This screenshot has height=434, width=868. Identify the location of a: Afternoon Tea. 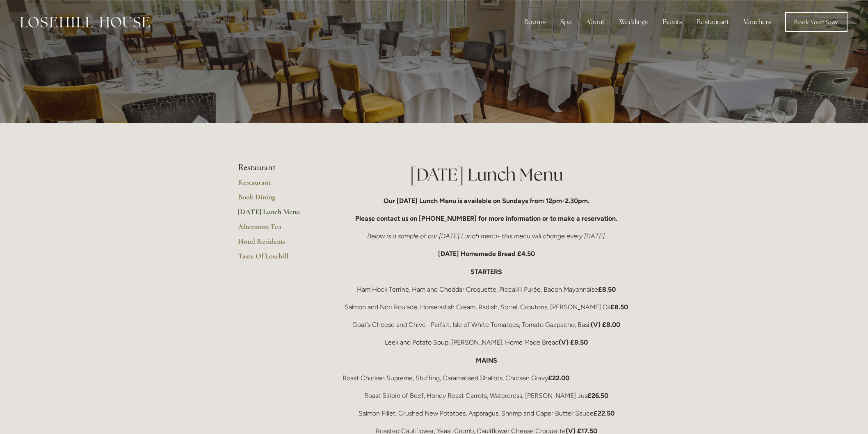
(277, 229).